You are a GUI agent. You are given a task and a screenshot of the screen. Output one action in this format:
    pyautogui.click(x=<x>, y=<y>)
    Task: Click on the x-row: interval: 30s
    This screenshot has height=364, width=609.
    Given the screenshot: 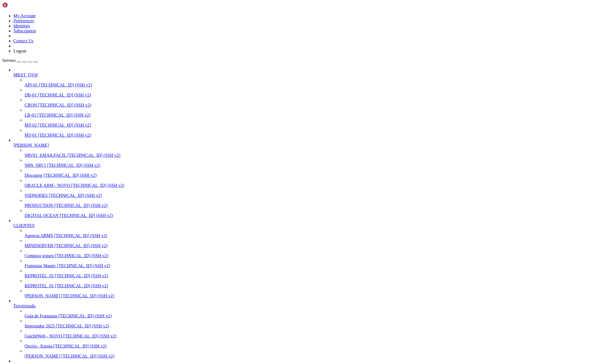 What is the action you would take?
    pyautogui.click(x=269, y=260)
    